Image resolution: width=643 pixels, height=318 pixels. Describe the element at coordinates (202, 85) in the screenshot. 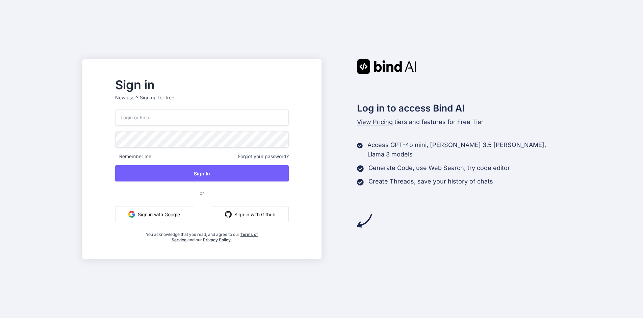

I see `h2: Sign in` at that location.